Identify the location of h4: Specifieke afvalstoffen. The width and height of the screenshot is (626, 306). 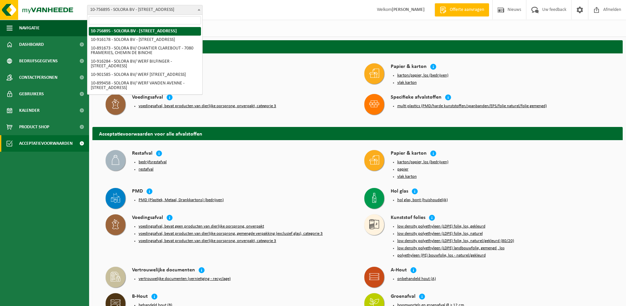
(416, 98).